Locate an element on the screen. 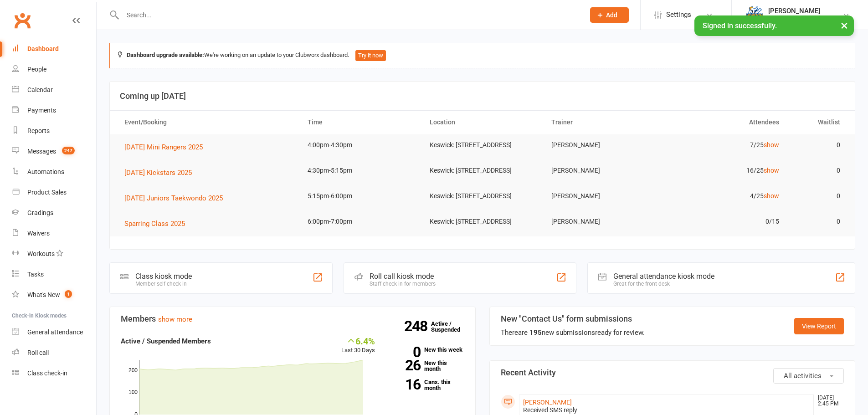  a: Automations is located at coordinates (53, 171).